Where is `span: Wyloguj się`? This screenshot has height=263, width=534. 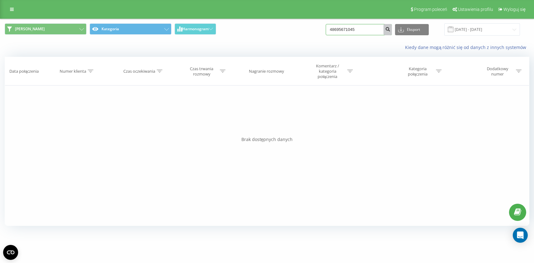
span: Wyloguj się is located at coordinates (514, 9).